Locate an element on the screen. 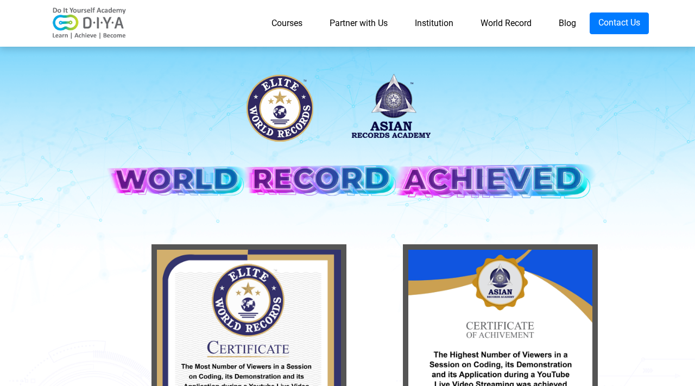 Image resolution: width=695 pixels, height=386 pixels. a: World Record is located at coordinates (506, 23).